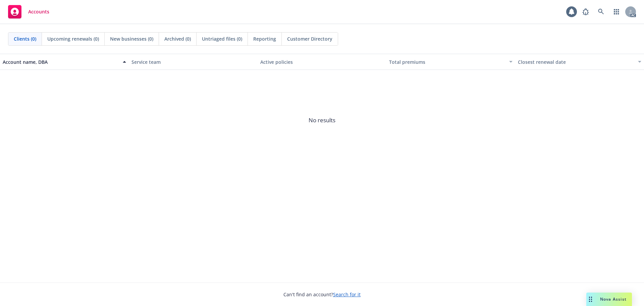 The image size is (644, 306). I want to click on span: Nova Assist, so click(613, 299).